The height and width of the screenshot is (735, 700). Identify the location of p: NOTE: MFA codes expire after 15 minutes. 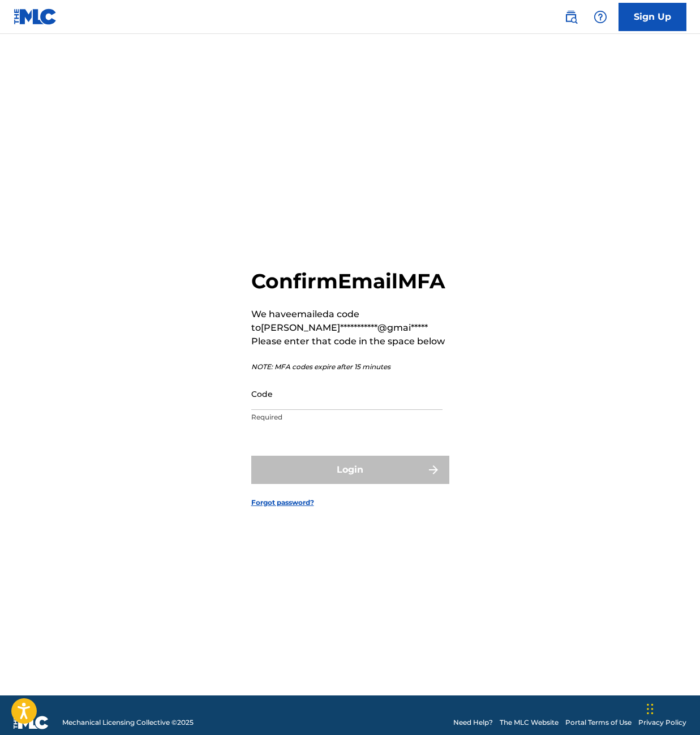
(350, 368).